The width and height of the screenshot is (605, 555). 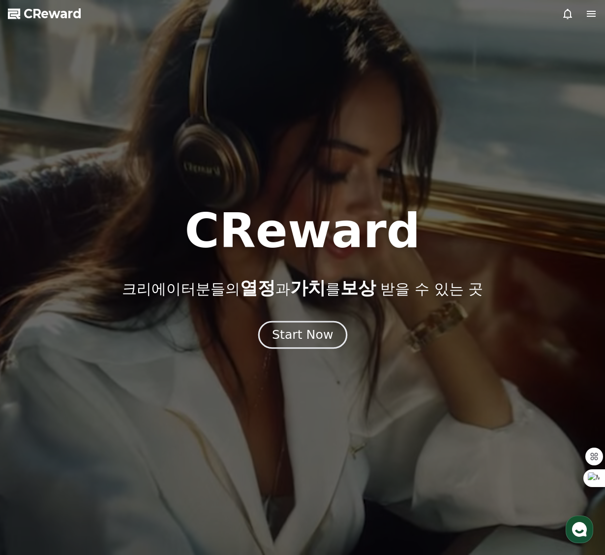 I want to click on div: Start Now, so click(x=303, y=335).